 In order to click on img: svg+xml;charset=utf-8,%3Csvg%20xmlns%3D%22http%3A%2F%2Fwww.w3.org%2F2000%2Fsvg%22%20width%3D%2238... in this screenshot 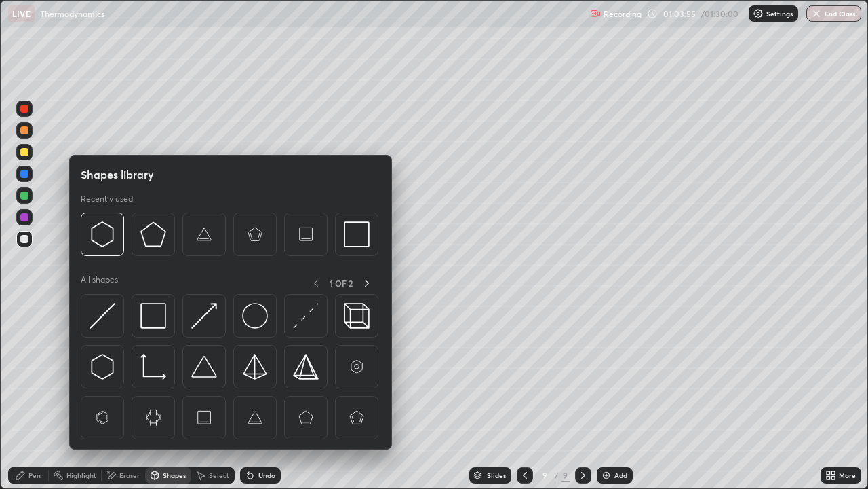, I will do `click(204, 367)`.